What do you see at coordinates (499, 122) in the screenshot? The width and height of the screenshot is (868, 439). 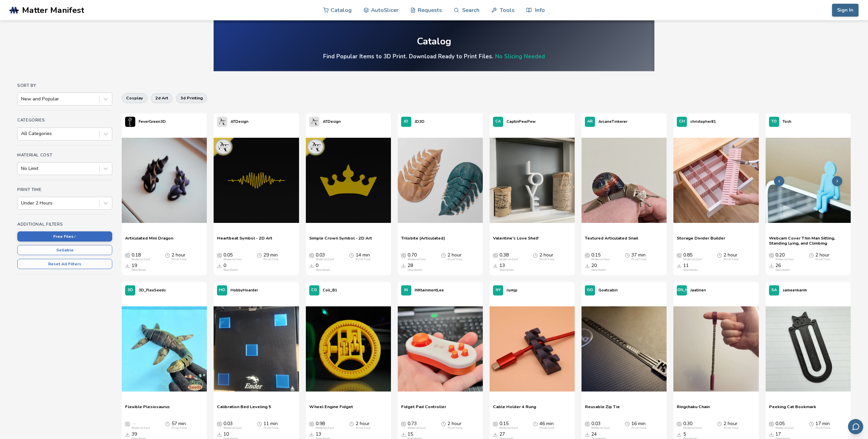 I see `span: CA` at bounding box center [499, 122].